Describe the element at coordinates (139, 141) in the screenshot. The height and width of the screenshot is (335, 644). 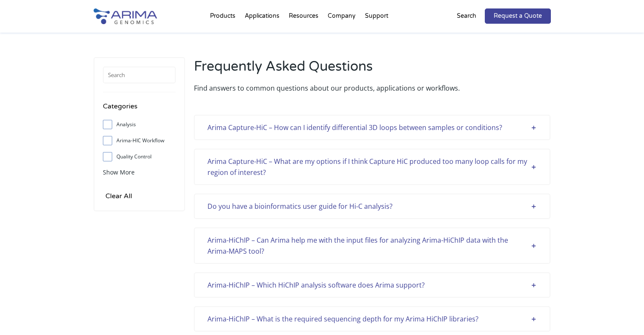
I see `label: Arima-HIC Workflow` at that location.